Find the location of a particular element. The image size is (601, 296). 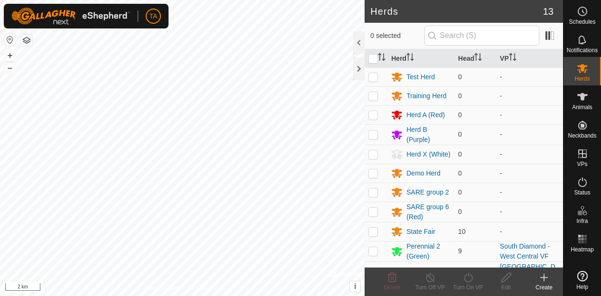

span: Schedules is located at coordinates (582, 22).